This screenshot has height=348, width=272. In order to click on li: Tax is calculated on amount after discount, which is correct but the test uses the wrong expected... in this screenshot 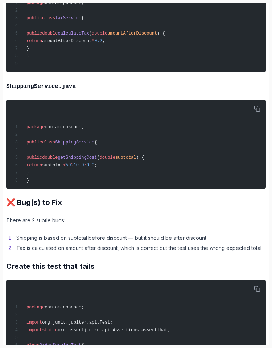, I will do `click(140, 248)`.